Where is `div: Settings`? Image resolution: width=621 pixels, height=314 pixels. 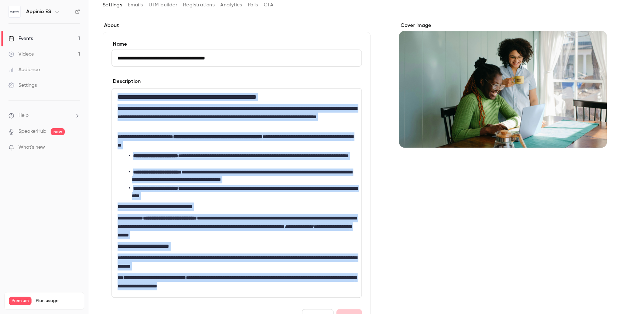
div: Settings is located at coordinates (23, 85).